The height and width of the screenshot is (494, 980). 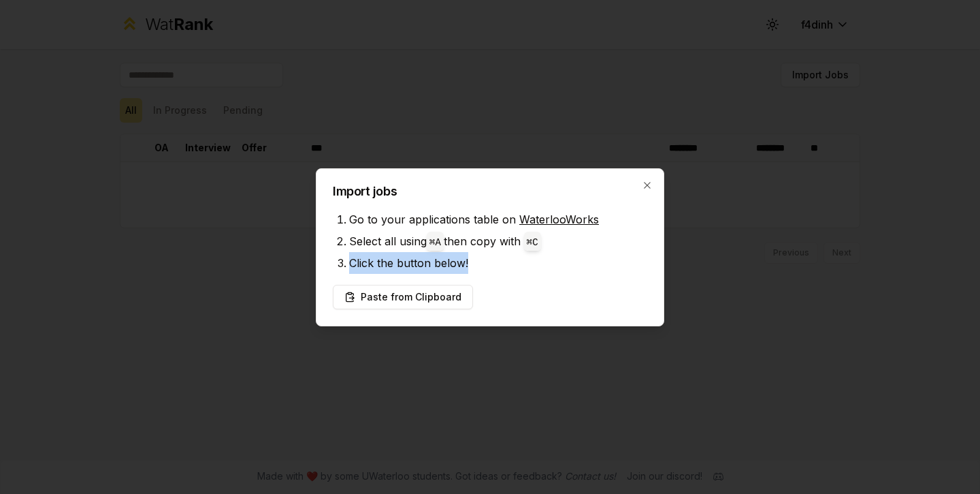 What do you see at coordinates (498, 263) in the screenshot?
I see `li: Click the button below!` at bounding box center [498, 263].